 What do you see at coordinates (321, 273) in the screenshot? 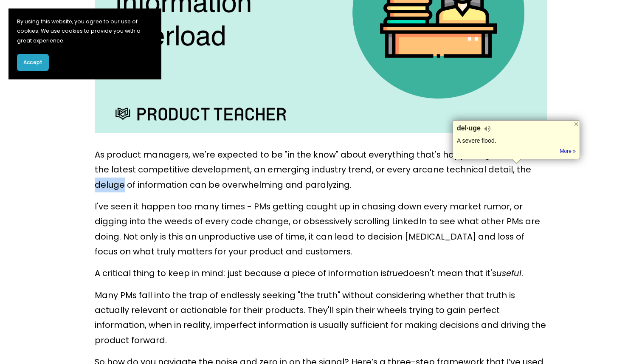
I see `p: A critical thing to keep in mind: just because a piece of information is doesn't mean that it's .` at bounding box center [321, 273].